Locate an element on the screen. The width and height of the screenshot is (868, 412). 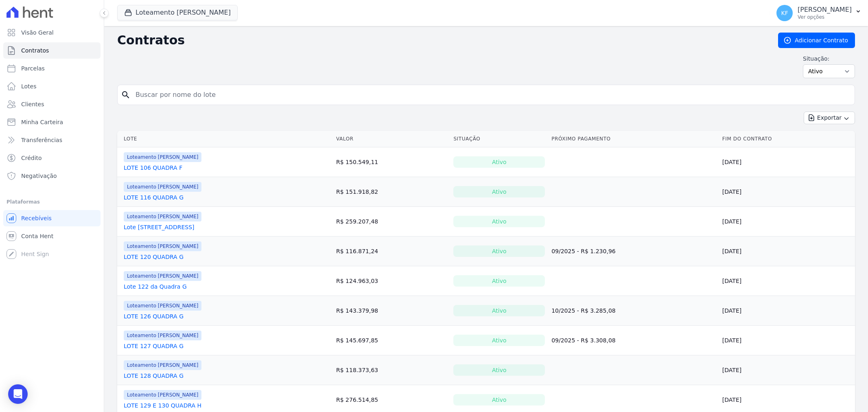
a: Contratos is located at coordinates (52, 50).